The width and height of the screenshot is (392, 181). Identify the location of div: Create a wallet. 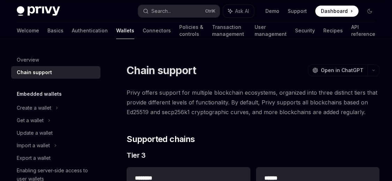
(34, 108).